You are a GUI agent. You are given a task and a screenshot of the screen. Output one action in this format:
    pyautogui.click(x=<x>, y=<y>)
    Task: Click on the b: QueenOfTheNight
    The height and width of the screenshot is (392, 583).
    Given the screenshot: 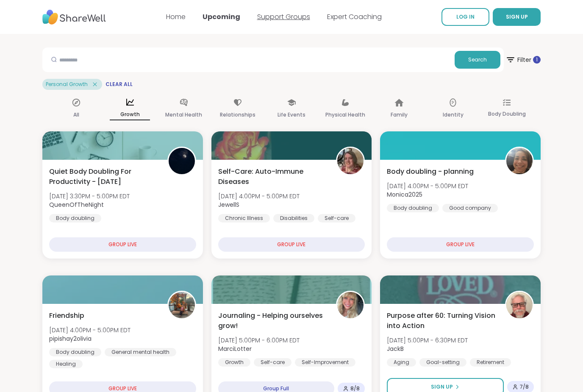 What is the action you would take?
    pyautogui.click(x=76, y=204)
    